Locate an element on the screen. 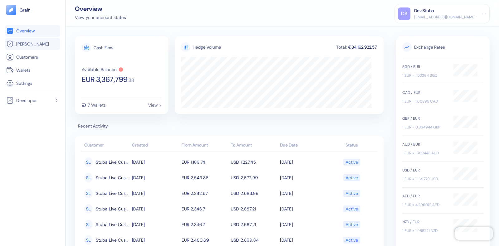 Image resolution: width=499 pixels, height=246 pixels. td: USD 1,227.45 is located at coordinates (254, 162).